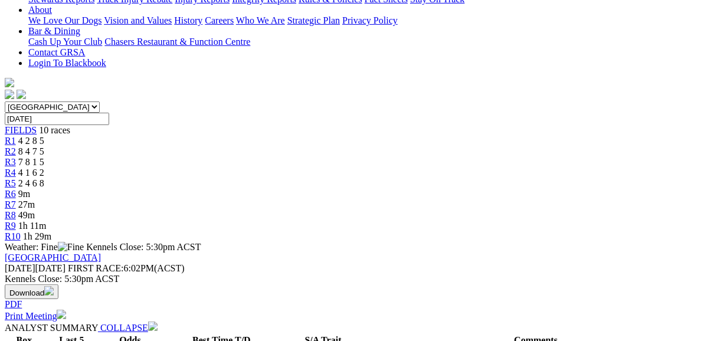  Describe the element at coordinates (13, 304) in the screenshot. I see `a: PDF` at that location.